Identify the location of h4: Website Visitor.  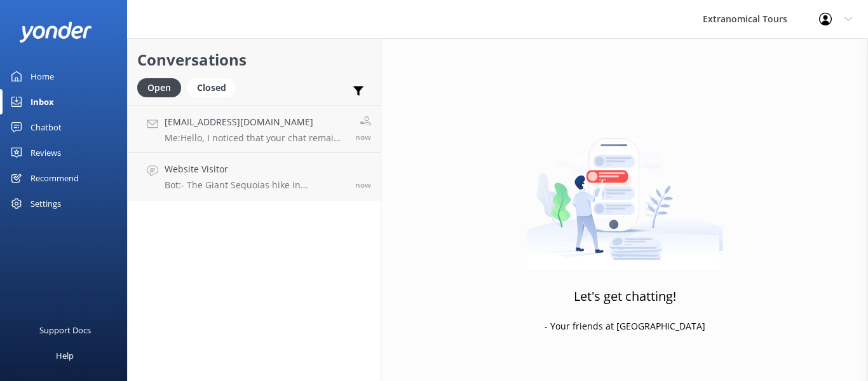
(255, 169).